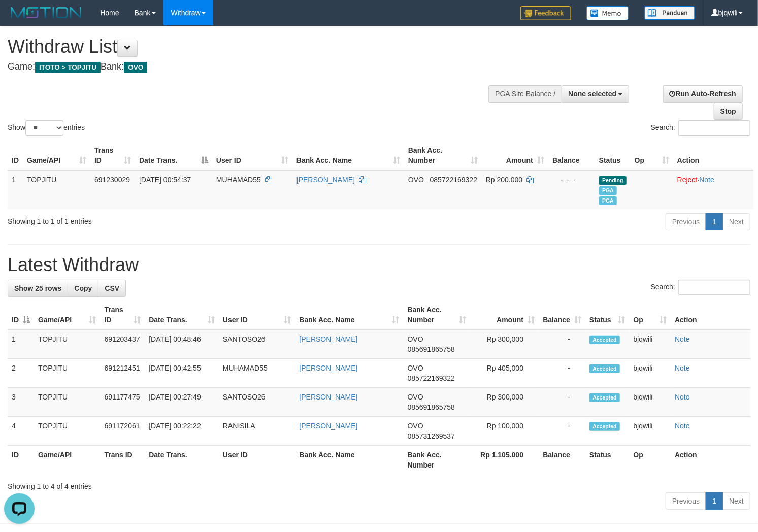 Image resolution: width=758 pixels, height=532 pixels. I want to click on th: Bank Acc. Name: activate to sort column ascending, so click(349, 314).